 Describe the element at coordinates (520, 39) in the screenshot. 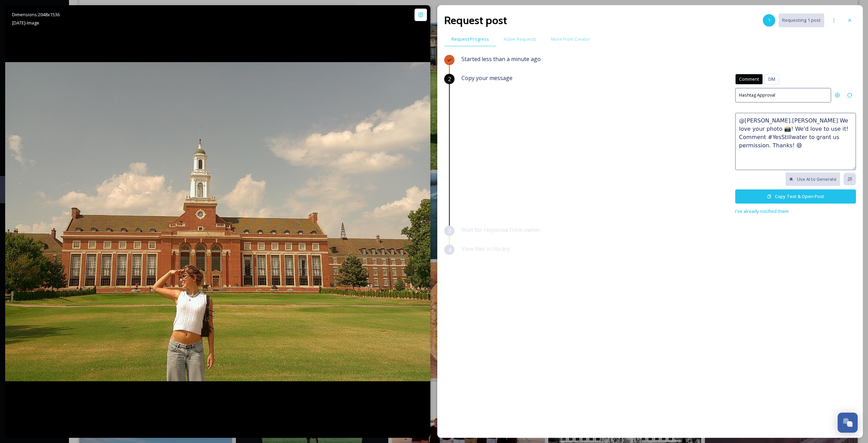

I see `span: Active Requests` at that location.